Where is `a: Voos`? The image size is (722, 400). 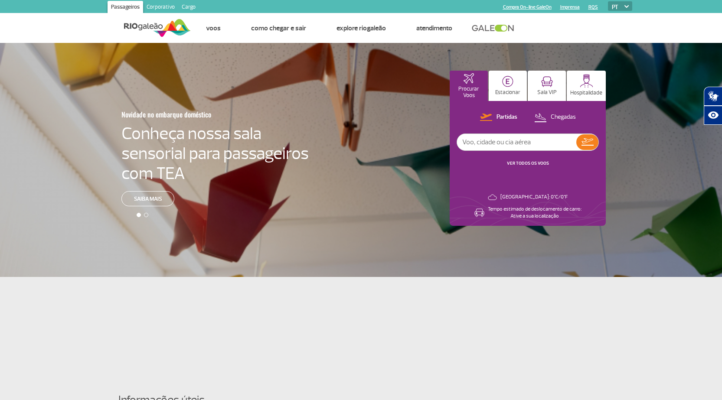 a: Voos is located at coordinates (213, 28).